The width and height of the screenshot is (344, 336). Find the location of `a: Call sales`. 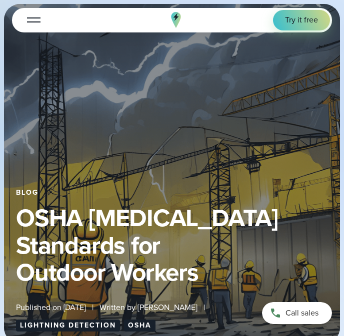

a: Call sales is located at coordinates (297, 313).